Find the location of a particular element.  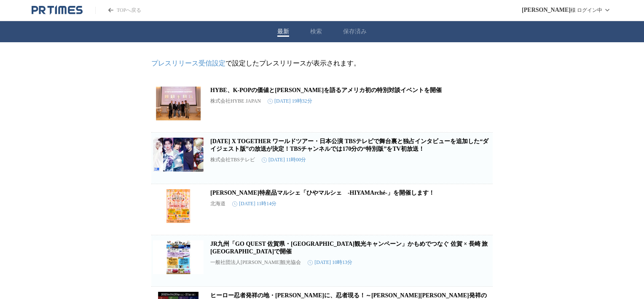

button: 最新 is located at coordinates (283, 32).